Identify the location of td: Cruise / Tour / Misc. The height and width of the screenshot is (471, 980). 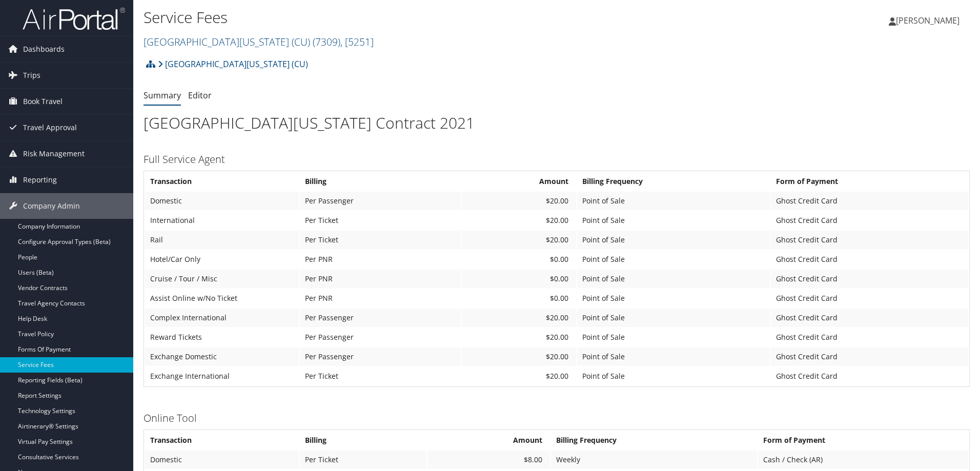
(222, 279).